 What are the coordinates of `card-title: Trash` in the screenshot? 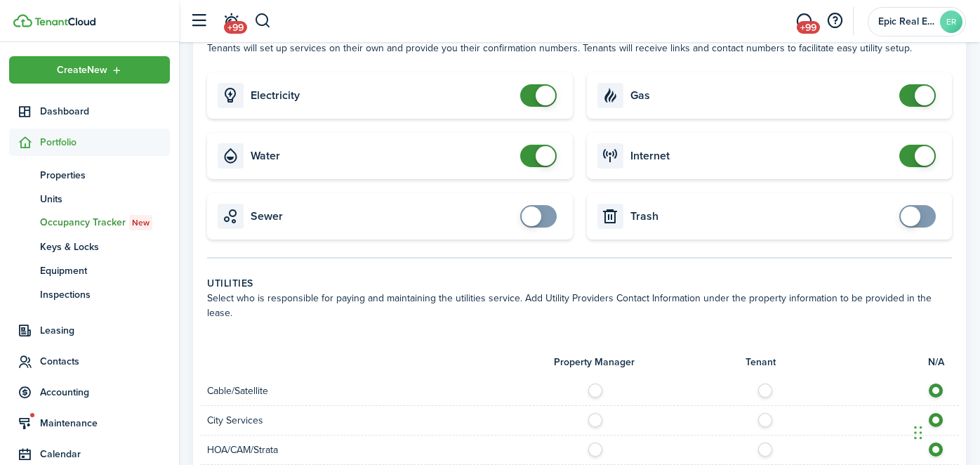 It's located at (761, 217).